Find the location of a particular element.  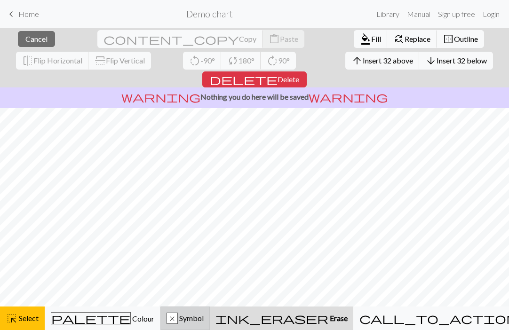

a: Home is located at coordinates (22, 14).